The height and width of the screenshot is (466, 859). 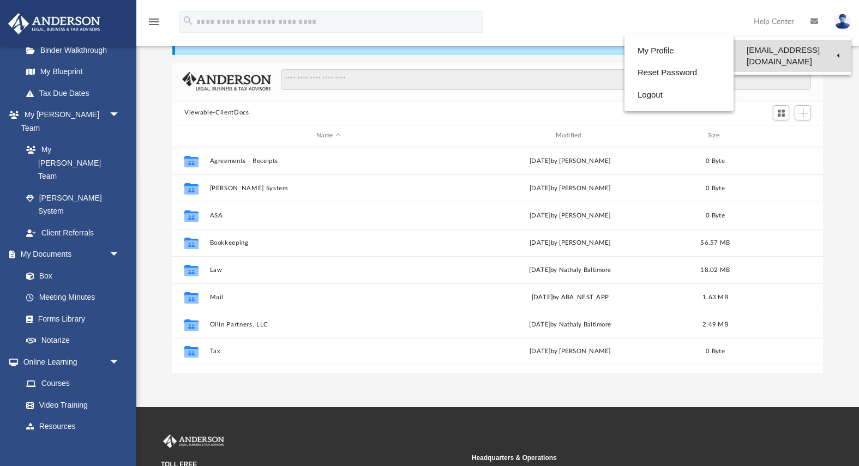 I want to click on a: Meeting Minutes, so click(x=73, y=298).